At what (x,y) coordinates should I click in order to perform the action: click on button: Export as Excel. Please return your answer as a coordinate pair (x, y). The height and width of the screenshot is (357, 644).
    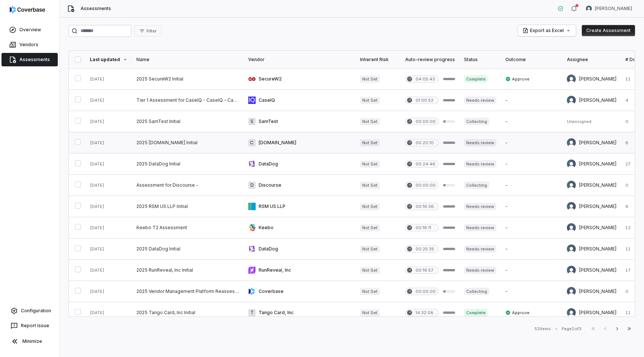
    Looking at the image, I should click on (547, 31).